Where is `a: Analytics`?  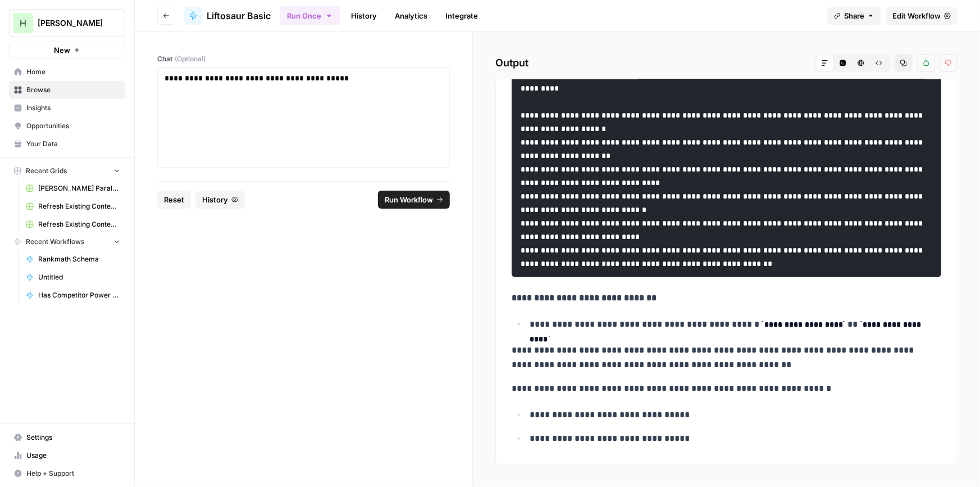
a: Analytics is located at coordinates (411, 15).